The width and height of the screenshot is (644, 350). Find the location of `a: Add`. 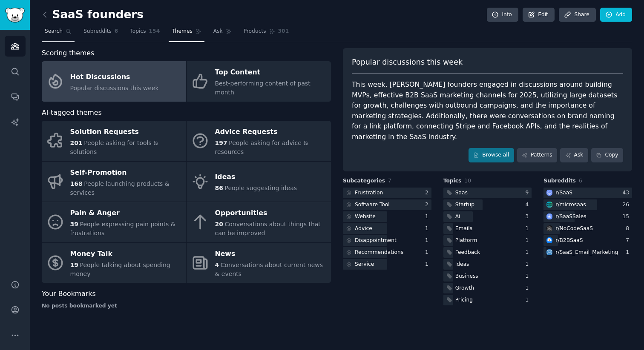

a: Add is located at coordinates (616, 15).